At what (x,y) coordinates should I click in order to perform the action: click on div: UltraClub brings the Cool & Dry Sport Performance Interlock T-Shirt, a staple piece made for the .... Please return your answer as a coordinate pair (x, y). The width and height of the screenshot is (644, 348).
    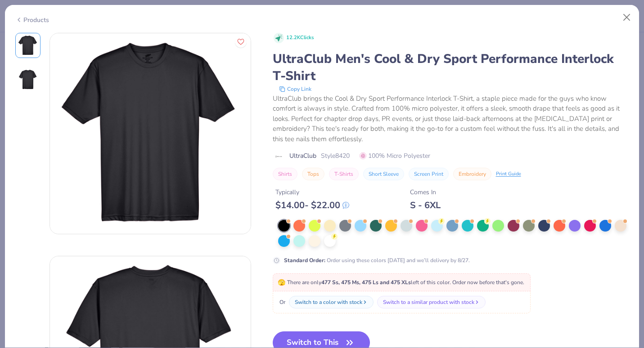
    Looking at the image, I should click on (451, 119).